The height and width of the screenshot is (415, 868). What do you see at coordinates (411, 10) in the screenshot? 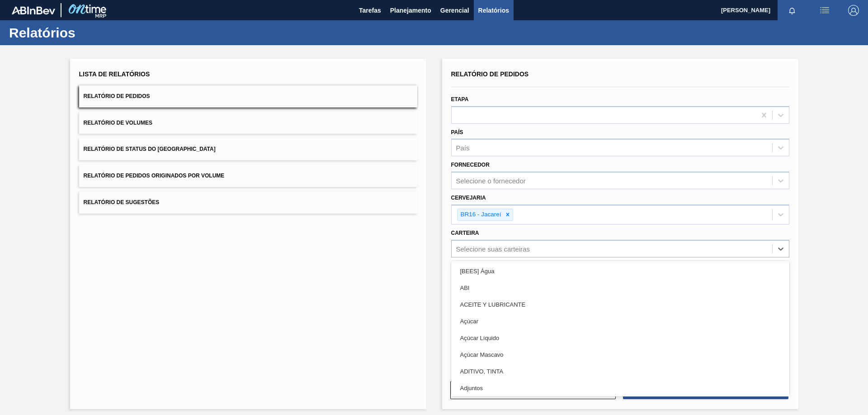
I see `span: Planejamento` at bounding box center [411, 10].